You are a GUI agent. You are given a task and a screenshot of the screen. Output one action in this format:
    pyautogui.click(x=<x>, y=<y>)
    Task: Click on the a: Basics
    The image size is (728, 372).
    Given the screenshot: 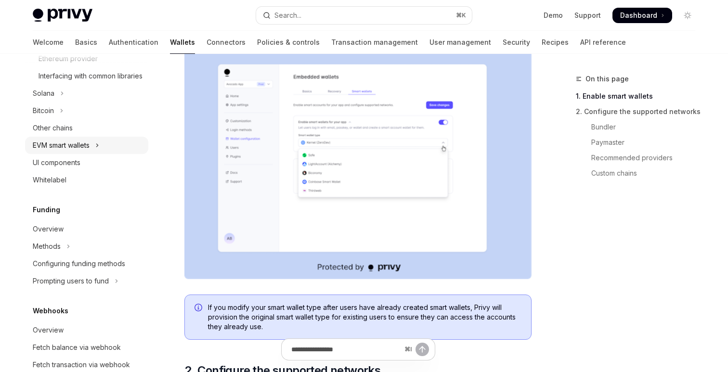 What is the action you would take?
    pyautogui.click(x=86, y=42)
    